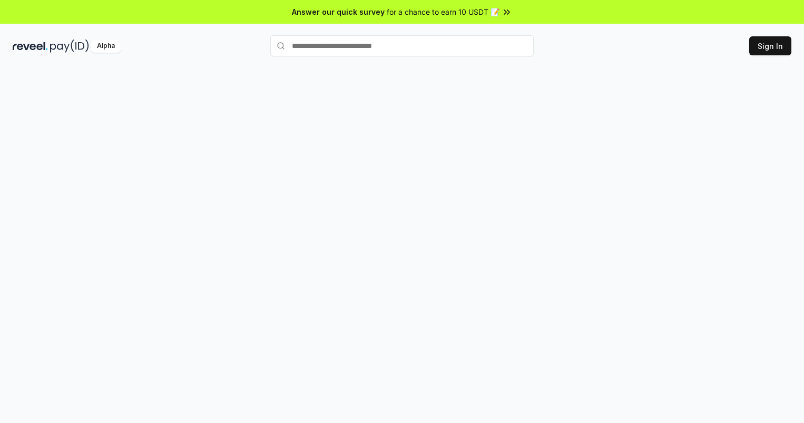 This screenshot has width=804, height=423. Describe the element at coordinates (338, 12) in the screenshot. I see `span: Answer our quick survey` at that location.